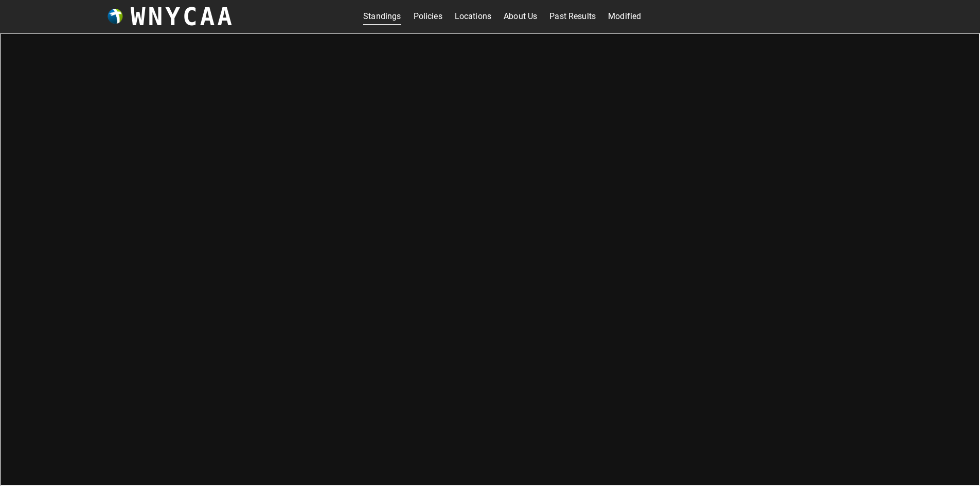  I want to click on a: Locations, so click(473, 16).